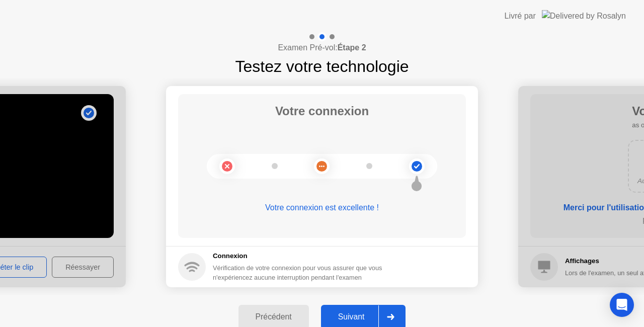 Image resolution: width=644 pixels, height=327 pixels. I want to click on h5: Connexion, so click(298, 256).